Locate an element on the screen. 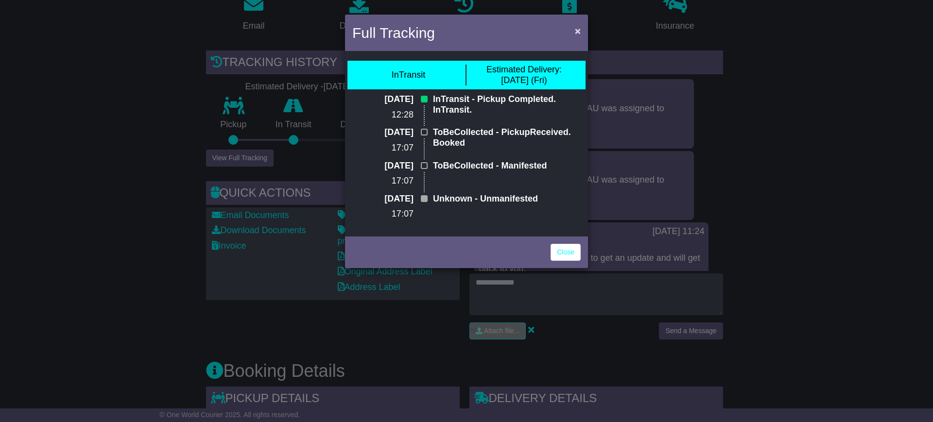 This screenshot has height=422, width=933. a: Close is located at coordinates (565, 252).